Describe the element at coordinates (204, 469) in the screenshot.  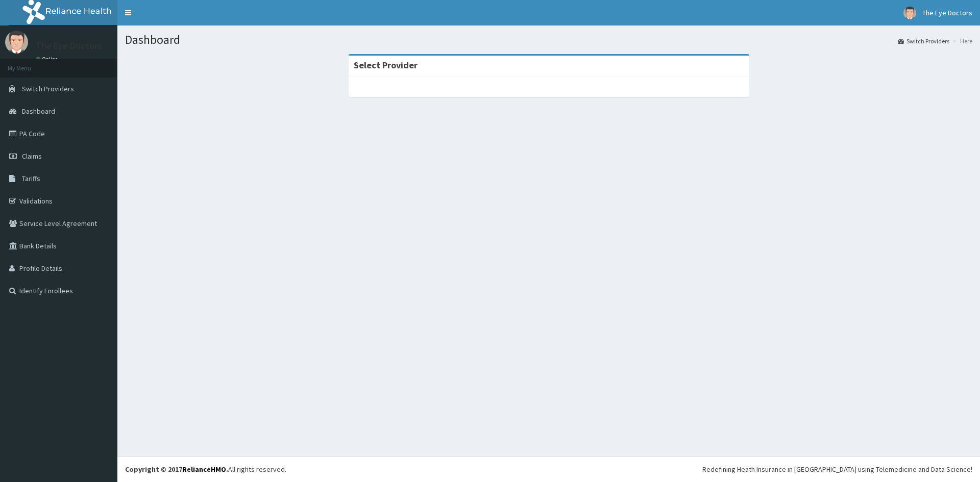
I see `a: RelianceHMO` at that location.